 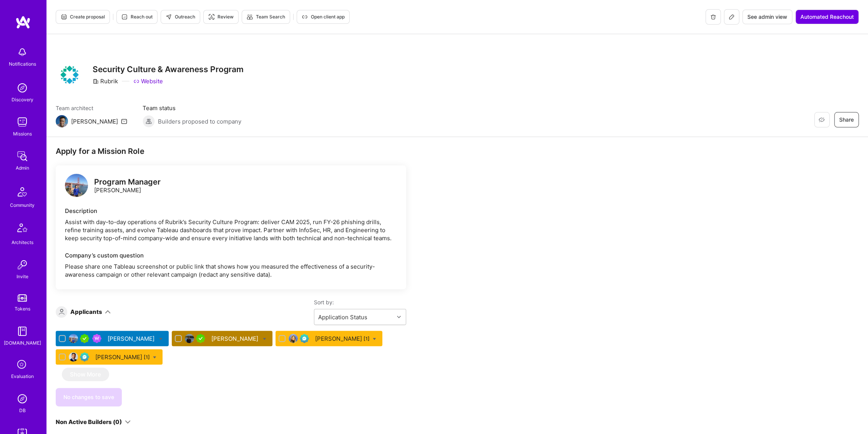 What do you see at coordinates (192, 108) in the screenshot?
I see `span: Team status` at bounding box center [192, 108].